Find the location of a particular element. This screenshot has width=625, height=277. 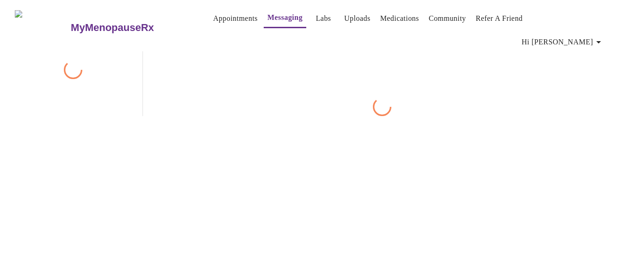

button: Labs is located at coordinates (323, 18).